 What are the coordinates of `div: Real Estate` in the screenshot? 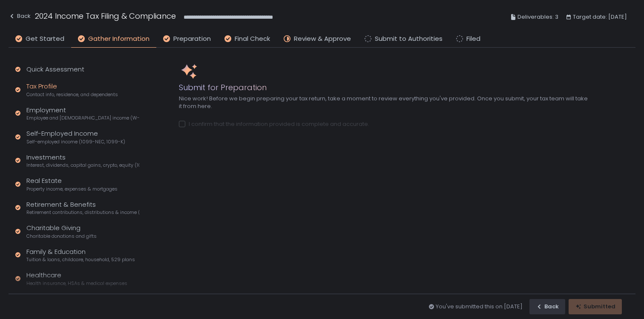 It's located at (72, 184).